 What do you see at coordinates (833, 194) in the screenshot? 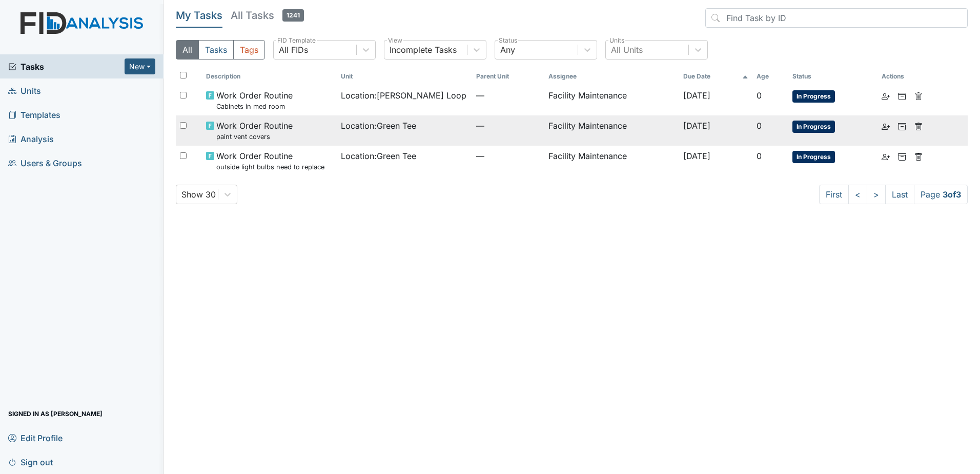
I see `a: First` at bounding box center [833, 194].